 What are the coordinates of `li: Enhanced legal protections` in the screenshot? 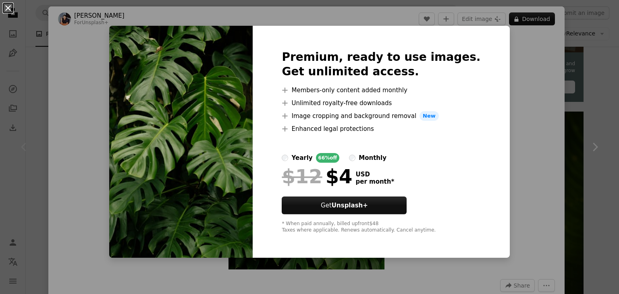 It's located at (381, 129).